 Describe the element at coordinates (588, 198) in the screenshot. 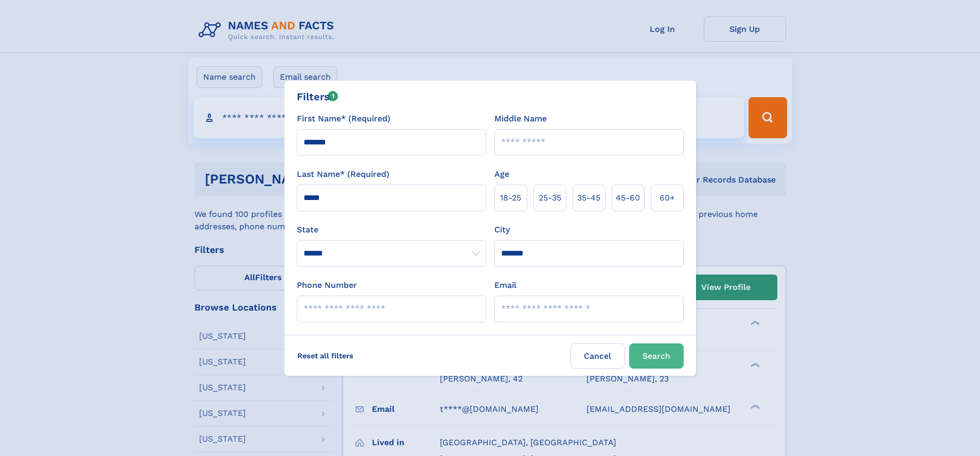

I see `span: 35‑45` at that location.